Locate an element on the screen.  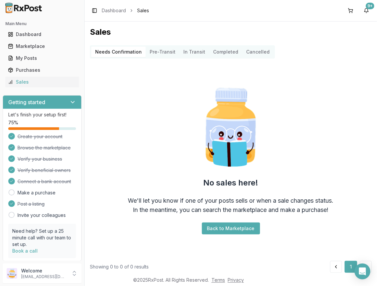
h2: No sales here! is located at coordinates (231, 183).